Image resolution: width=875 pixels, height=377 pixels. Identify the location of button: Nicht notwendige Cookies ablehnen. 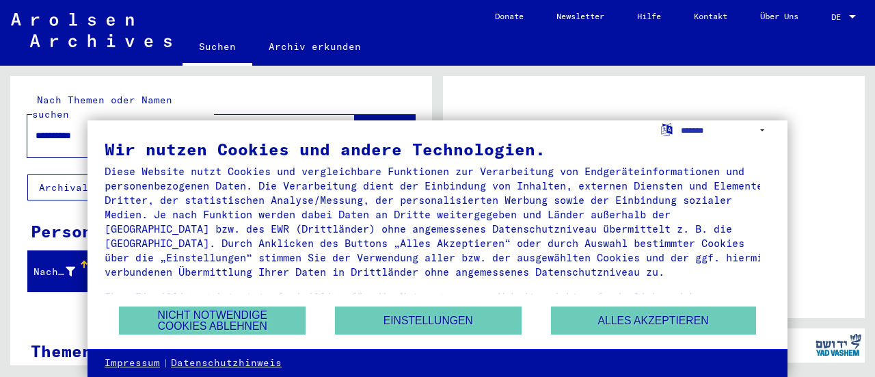
(212, 320).